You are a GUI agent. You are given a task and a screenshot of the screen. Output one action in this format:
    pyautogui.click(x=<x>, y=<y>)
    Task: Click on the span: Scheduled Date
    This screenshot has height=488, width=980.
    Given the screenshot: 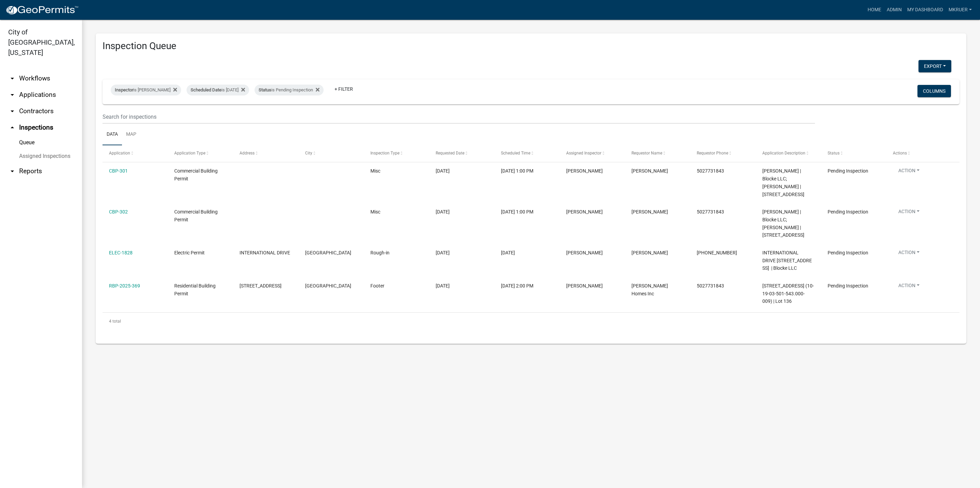 What is the action you would take?
    pyautogui.click(x=206, y=90)
    